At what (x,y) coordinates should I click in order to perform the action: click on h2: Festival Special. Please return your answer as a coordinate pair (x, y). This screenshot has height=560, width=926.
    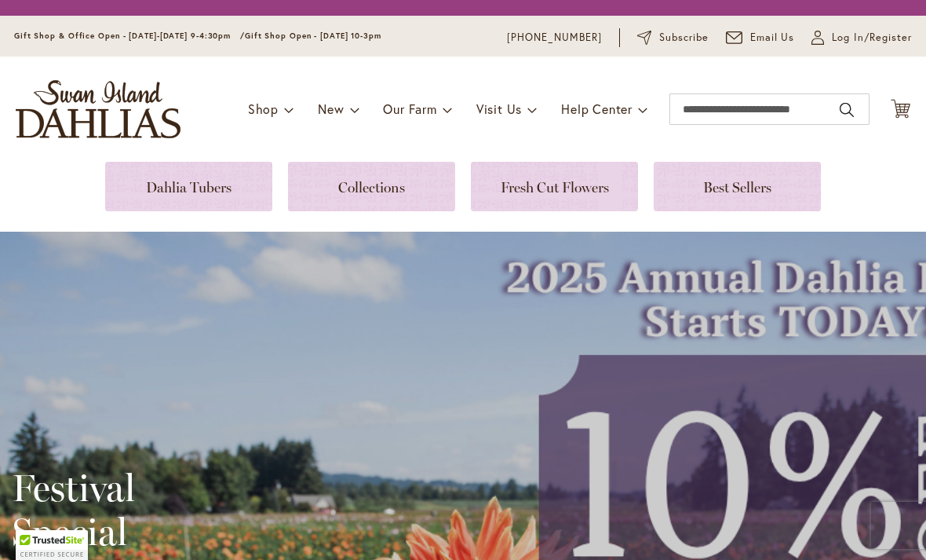
    Looking at the image, I should click on (215, 509).